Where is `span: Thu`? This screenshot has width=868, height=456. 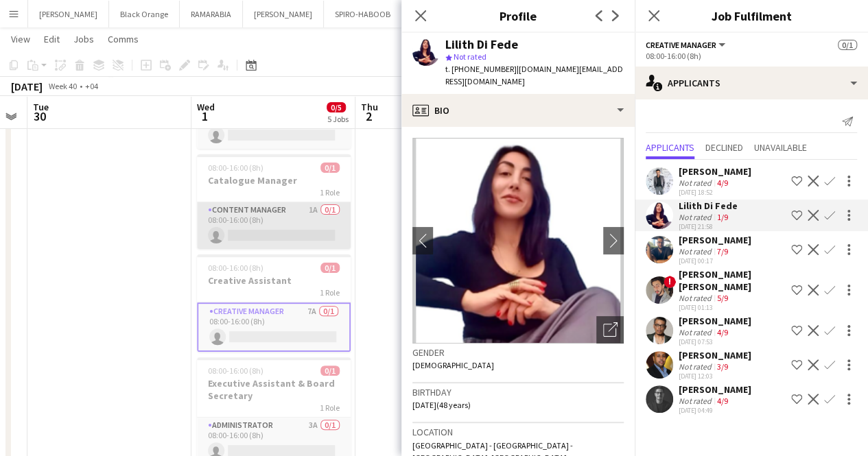 span: Thu is located at coordinates (369, 107).